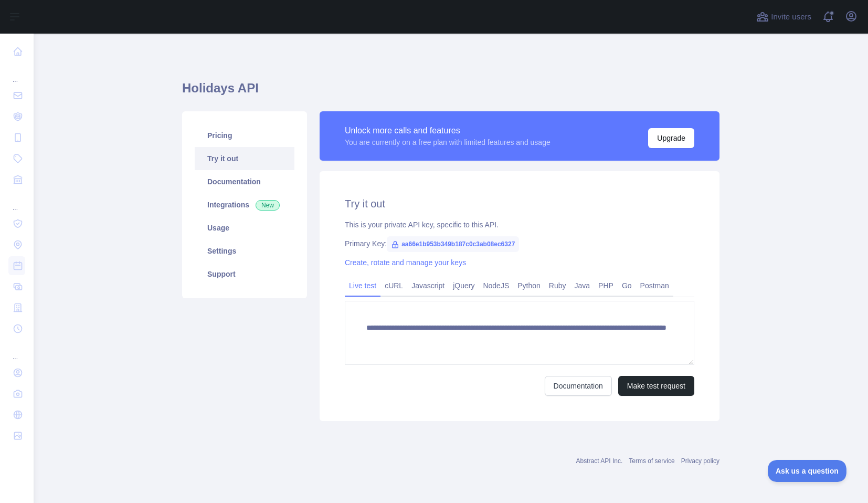 This screenshot has width=868, height=503. Describe the element at coordinates (520, 204) in the screenshot. I see `h2: Try it out` at that location.